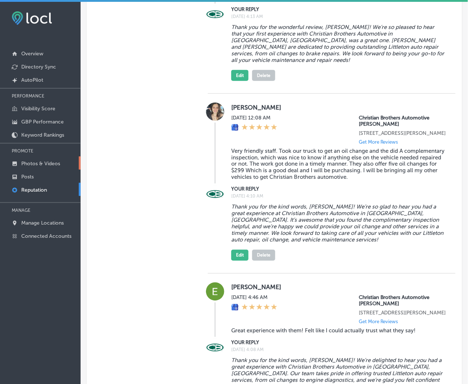 This screenshot has height=384, width=468. I want to click on p: GBP Performance, so click(43, 122).